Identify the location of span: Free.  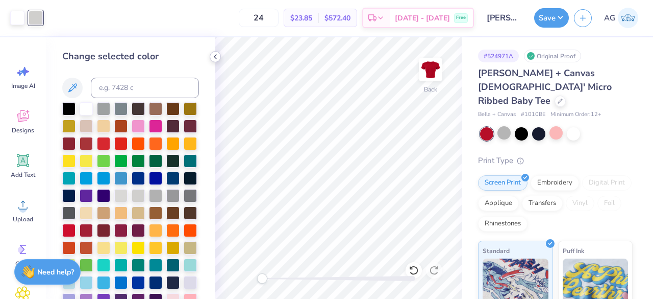
(461, 18).